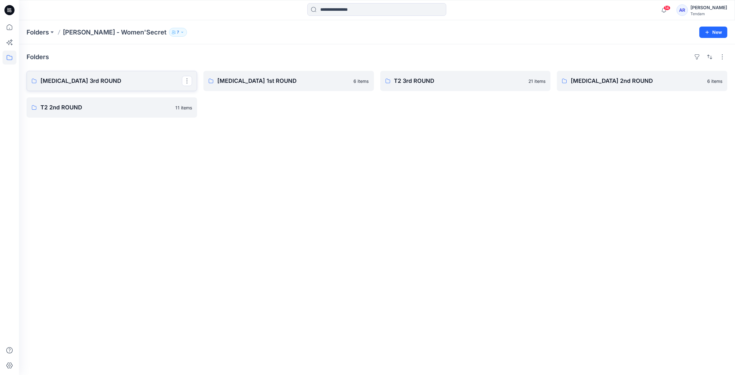 The height and width of the screenshot is (375, 735). What do you see at coordinates (709, 14) in the screenshot?
I see `div: Tendam` at bounding box center [709, 14].